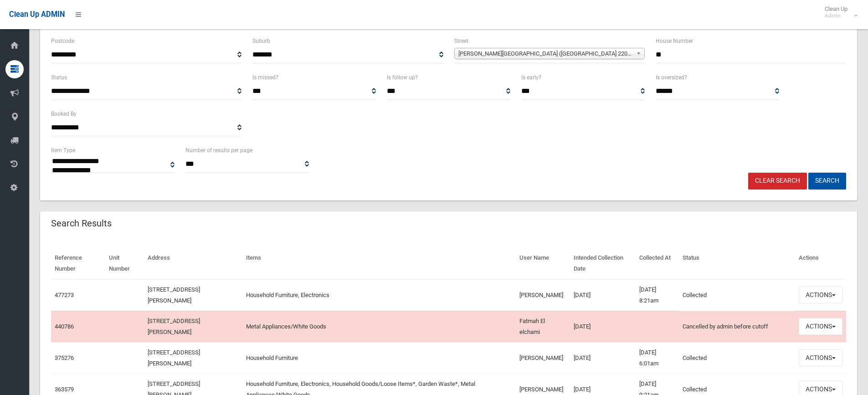  I want to click on label: Postcode, so click(62, 41).